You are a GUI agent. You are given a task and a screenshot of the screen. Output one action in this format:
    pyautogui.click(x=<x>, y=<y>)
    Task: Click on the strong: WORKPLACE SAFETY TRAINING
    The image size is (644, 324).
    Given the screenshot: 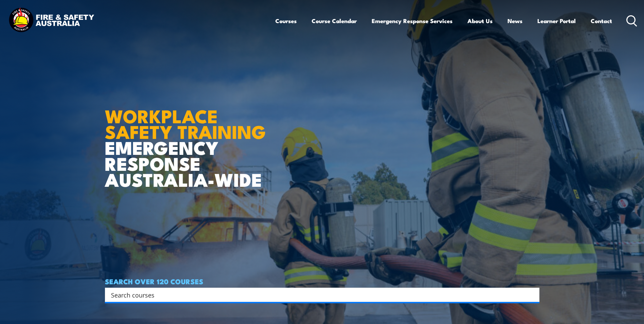 What is the action you would take?
    pyautogui.click(x=186, y=123)
    